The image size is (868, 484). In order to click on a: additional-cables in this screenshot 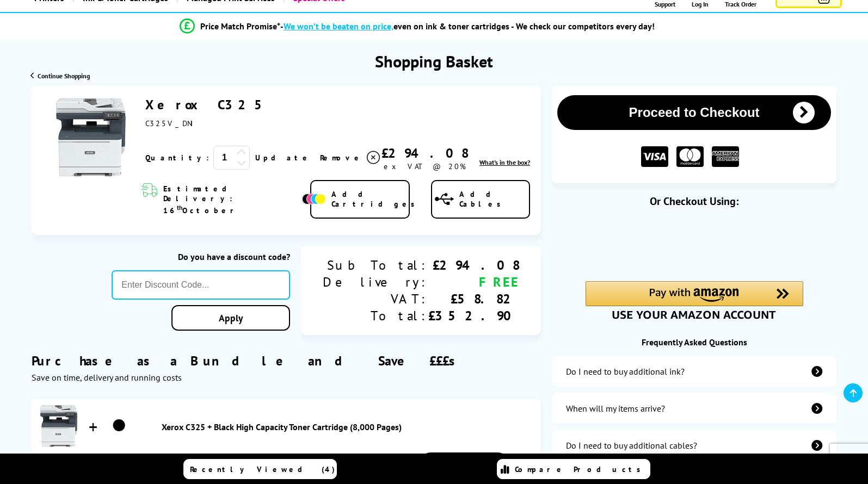, I will do `click(694, 445)`.